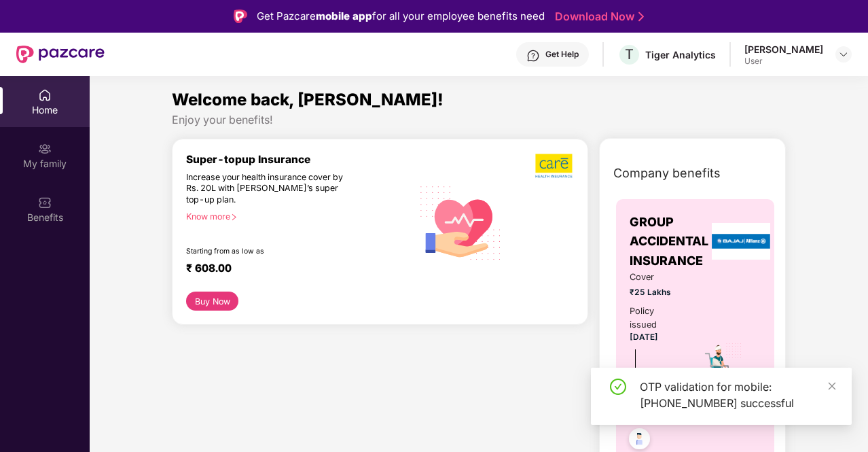 This screenshot has height=452, width=868. What do you see at coordinates (240, 17) in the screenshot?
I see `img: Logo` at bounding box center [240, 17].